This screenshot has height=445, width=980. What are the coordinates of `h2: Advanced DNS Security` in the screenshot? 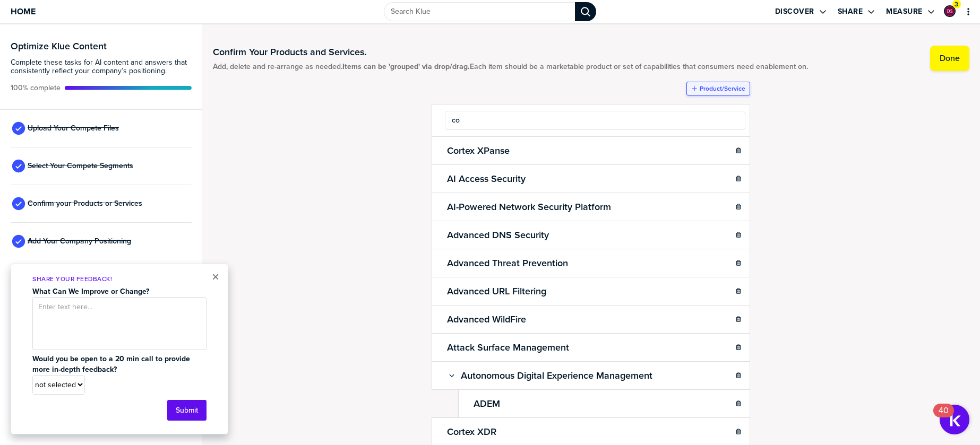 It's located at (498, 235).